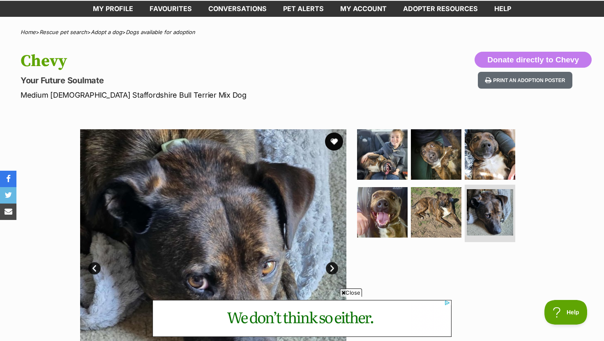  Describe the element at coordinates (28, 32) in the screenshot. I see `a: Home` at that location.